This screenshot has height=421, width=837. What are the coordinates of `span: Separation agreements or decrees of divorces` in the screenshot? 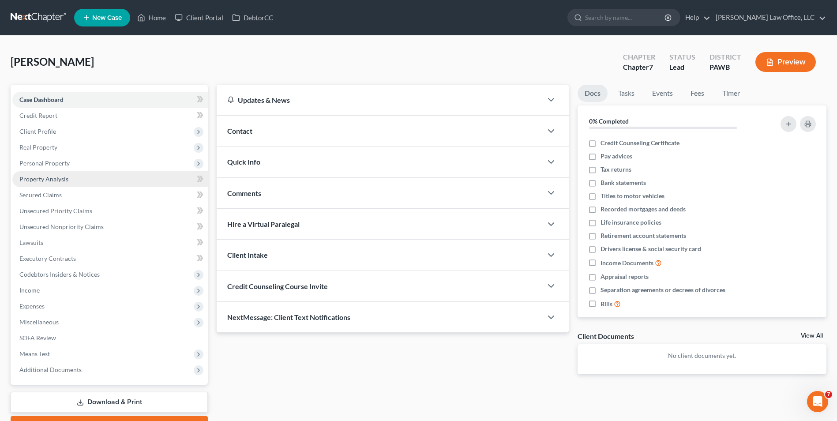 It's located at (663, 290).